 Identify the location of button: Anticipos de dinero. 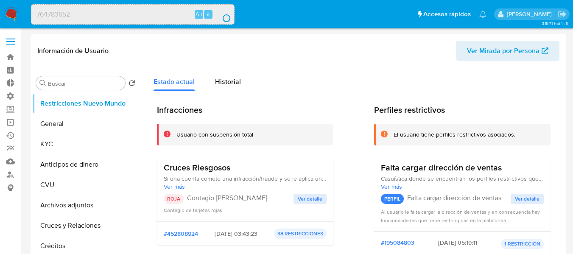
(86, 165).